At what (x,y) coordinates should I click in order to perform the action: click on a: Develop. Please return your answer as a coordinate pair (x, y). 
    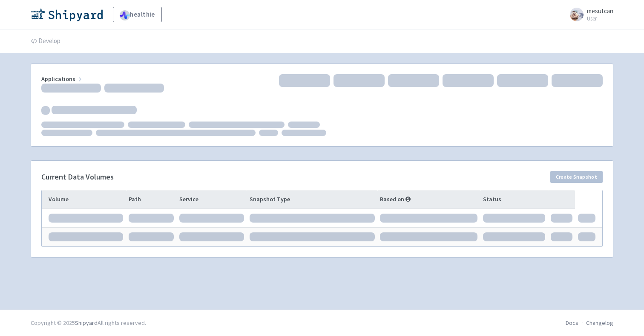
    Looking at the image, I should click on (46, 41).